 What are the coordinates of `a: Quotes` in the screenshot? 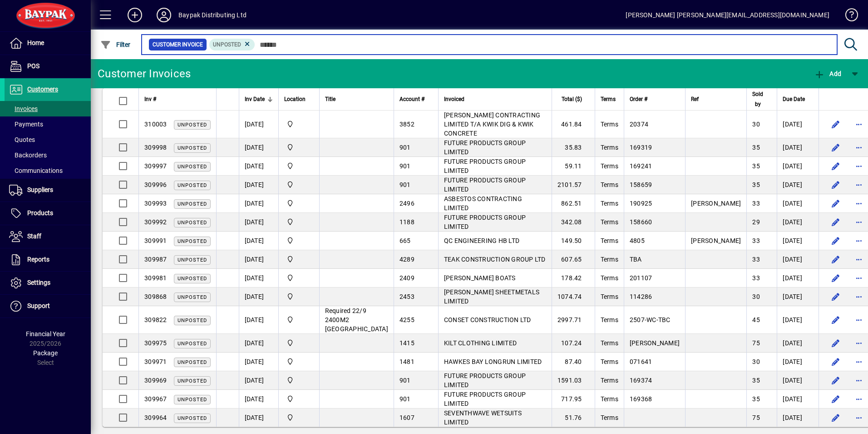 It's located at (48, 139).